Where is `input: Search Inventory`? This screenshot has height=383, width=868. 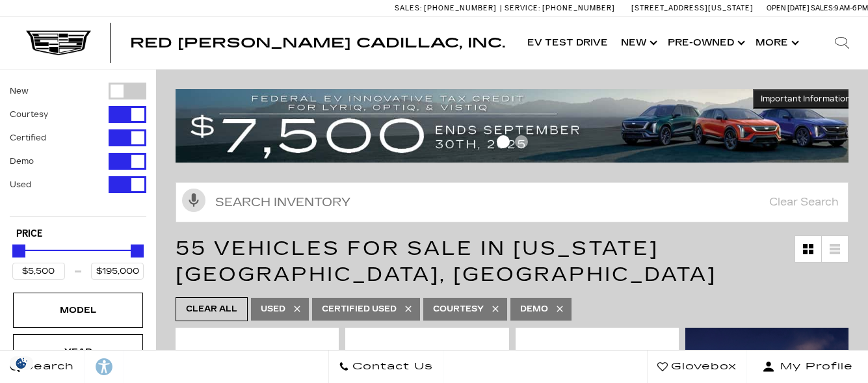
input: Search Inventory is located at coordinates (512, 202).